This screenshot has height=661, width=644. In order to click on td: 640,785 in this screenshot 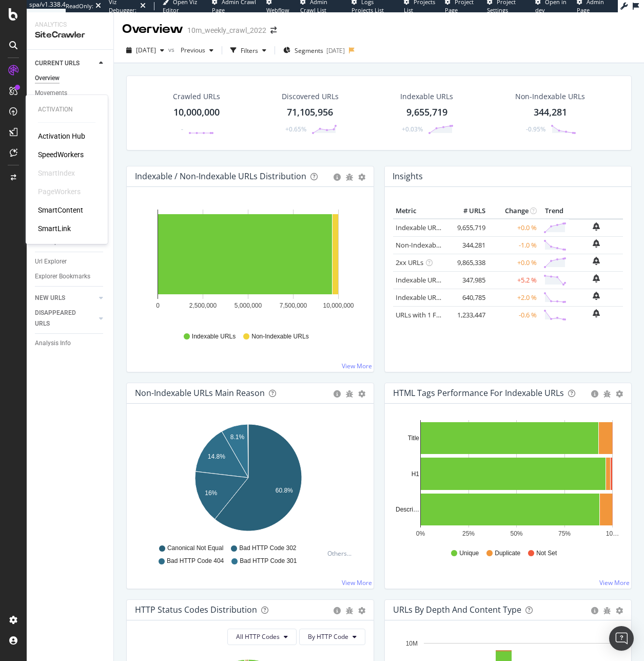, I will do `click(468, 297)`.